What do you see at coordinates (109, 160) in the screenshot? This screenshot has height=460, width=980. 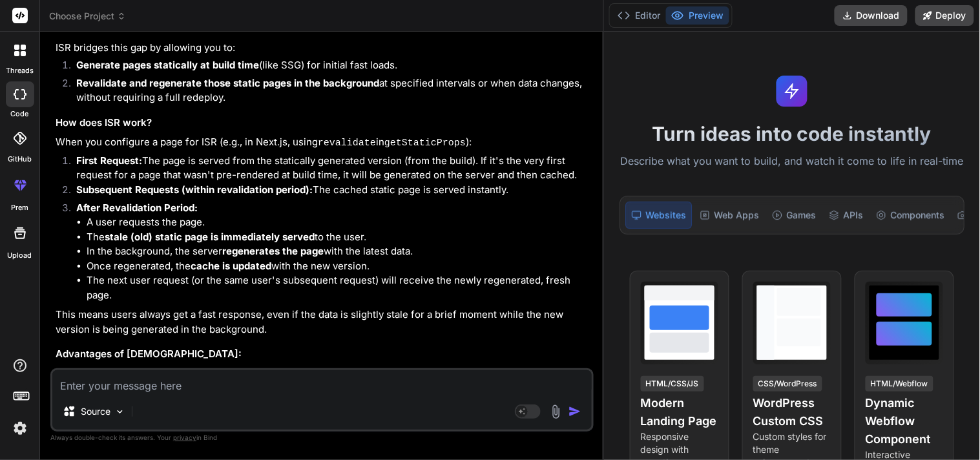 I see `strong: First Request:` at bounding box center [109, 160].